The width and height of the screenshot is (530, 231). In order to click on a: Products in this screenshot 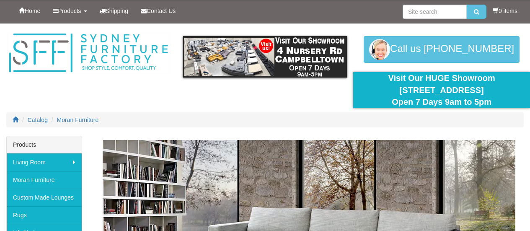, I will do `click(70, 11)`.